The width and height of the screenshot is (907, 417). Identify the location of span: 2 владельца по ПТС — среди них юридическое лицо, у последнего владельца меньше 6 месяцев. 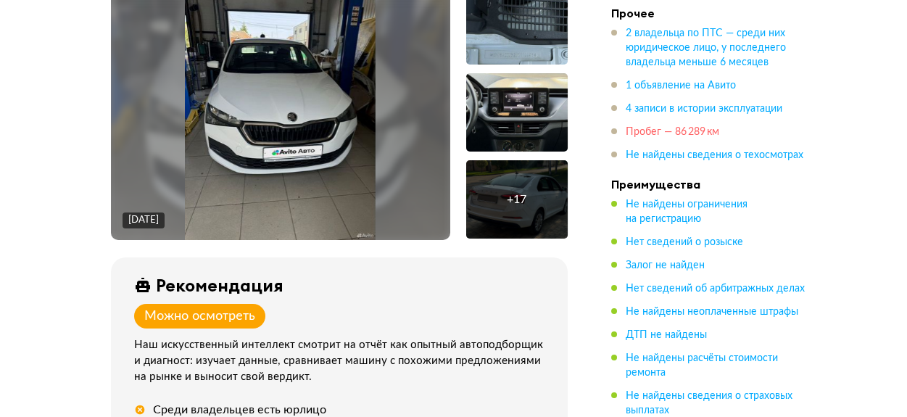
(706, 48).